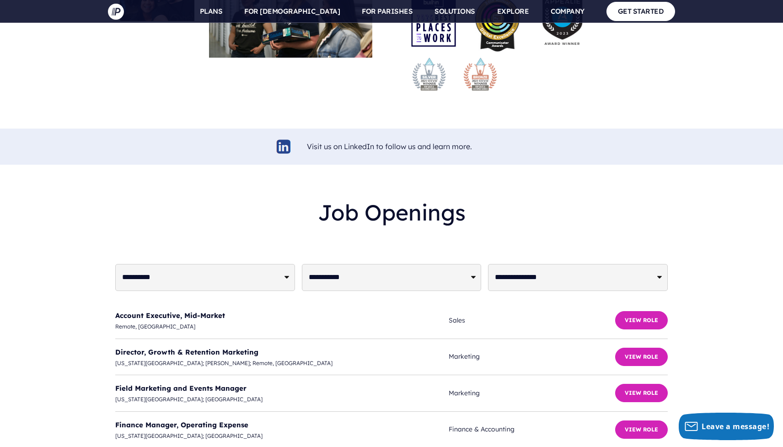 This screenshot has height=447, width=783. What do you see at coordinates (532, 429) in the screenshot?
I see `span: Finance & Accounting` at bounding box center [532, 429].